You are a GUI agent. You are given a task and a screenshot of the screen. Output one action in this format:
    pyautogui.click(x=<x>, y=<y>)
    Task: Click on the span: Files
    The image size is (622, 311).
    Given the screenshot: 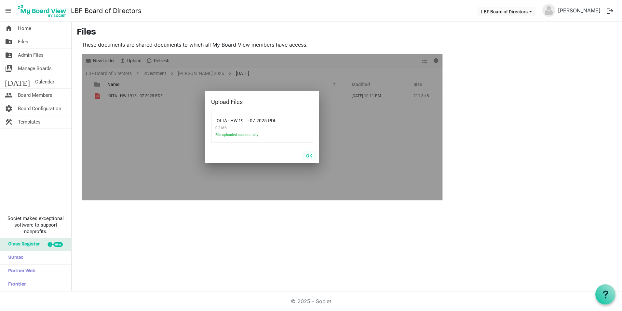 What is the action you would take?
    pyautogui.click(x=23, y=42)
    